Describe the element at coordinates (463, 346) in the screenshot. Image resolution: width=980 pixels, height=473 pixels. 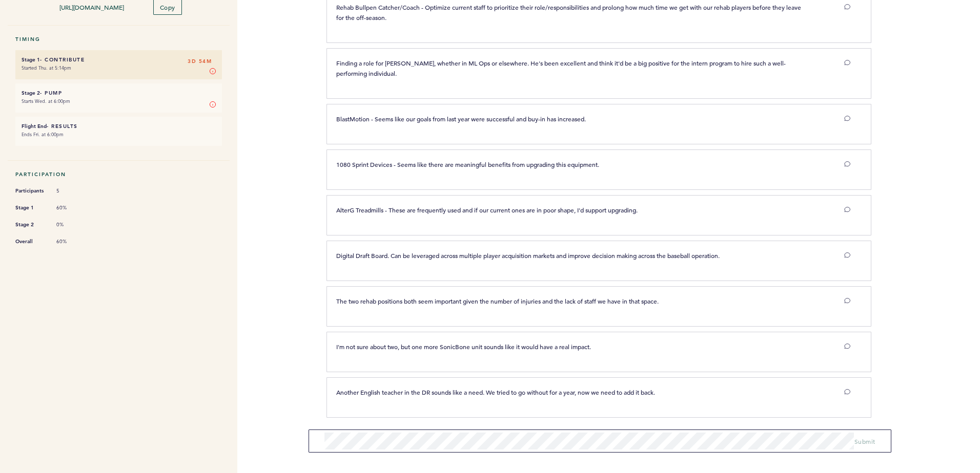
I see `span: I'm not sure about two, but one more SonicBone unit sounds like it would have a real impact.` at that location.